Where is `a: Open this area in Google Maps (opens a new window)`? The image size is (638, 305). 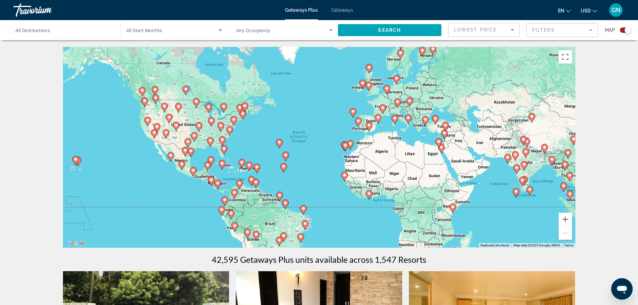
a: Open this area in Google Maps (opens a new window) is located at coordinates (76, 244).